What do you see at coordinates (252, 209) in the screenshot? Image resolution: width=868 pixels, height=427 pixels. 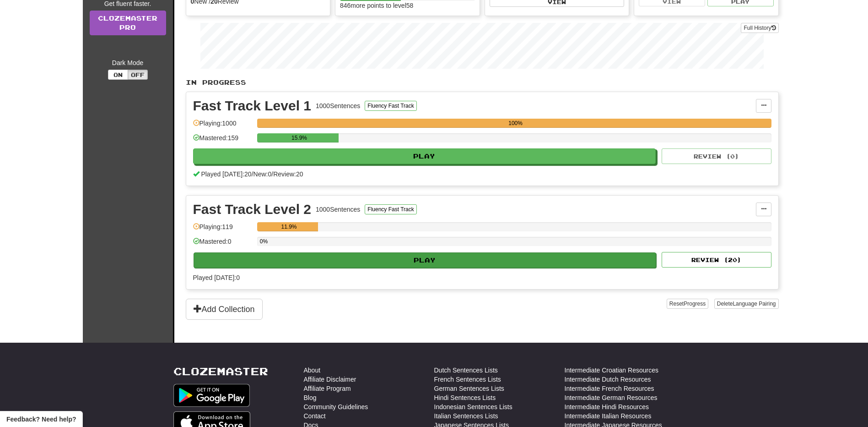 I see `div: Fast Track Level 2` at bounding box center [252, 209].